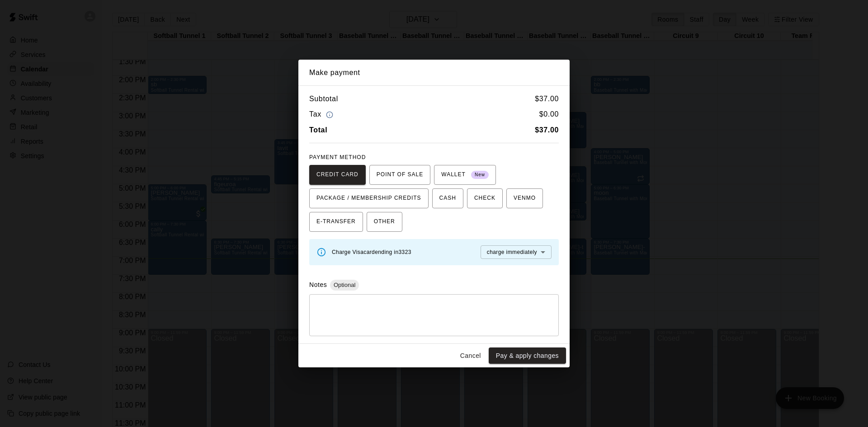 Image resolution: width=868 pixels, height=427 pixels. I want to click on span: Optional, so click(345, 285).